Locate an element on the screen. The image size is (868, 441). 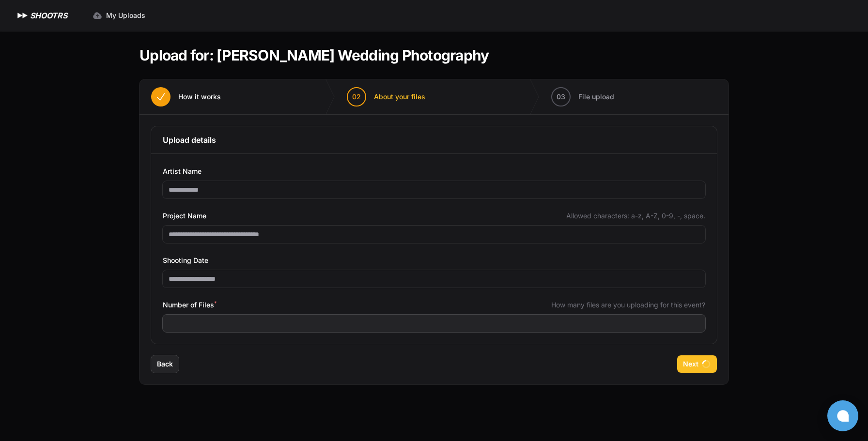
span: Number of Files is located at coordinates (190, 305).